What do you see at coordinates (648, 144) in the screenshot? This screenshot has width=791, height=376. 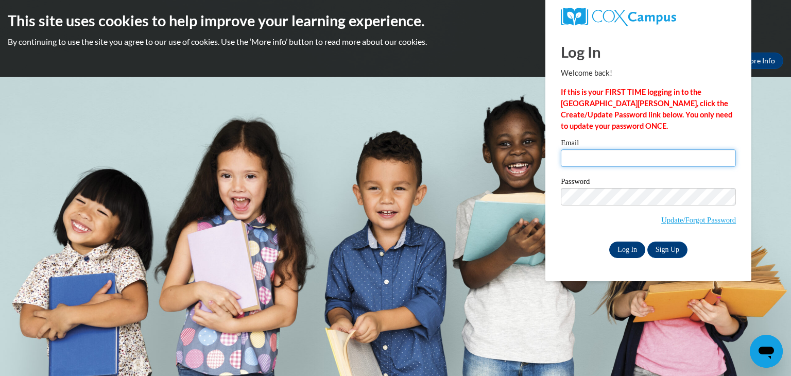 I see `label: Email` at bounding box center [648, 144].